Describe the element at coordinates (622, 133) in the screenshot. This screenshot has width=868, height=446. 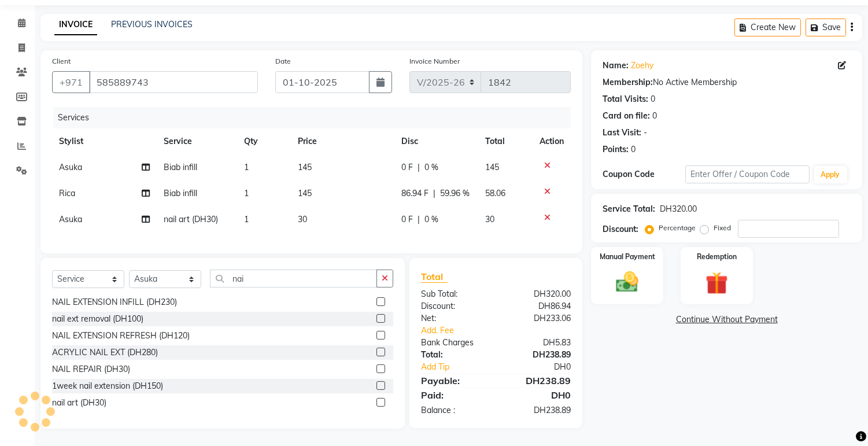
I see `div: Last Visit:` at that location.